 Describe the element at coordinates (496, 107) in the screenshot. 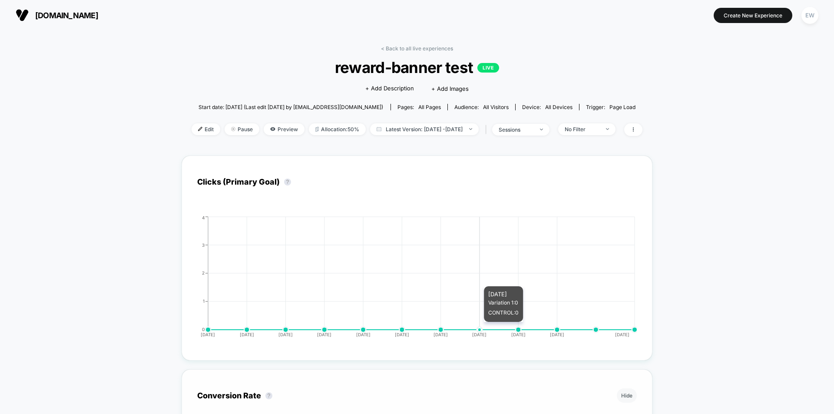

I see `span: All Visitors` at that location.